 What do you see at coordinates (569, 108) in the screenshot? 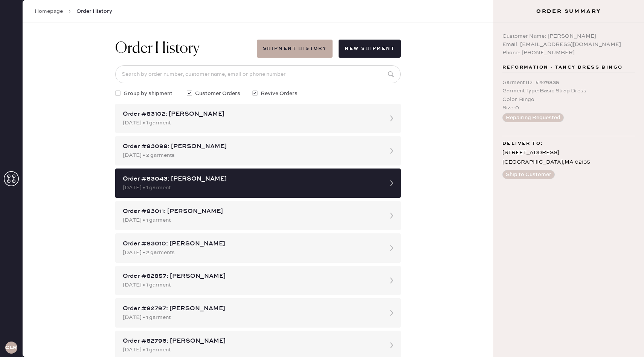
I see `div: Size : 0` at bounding box center [569, 108].